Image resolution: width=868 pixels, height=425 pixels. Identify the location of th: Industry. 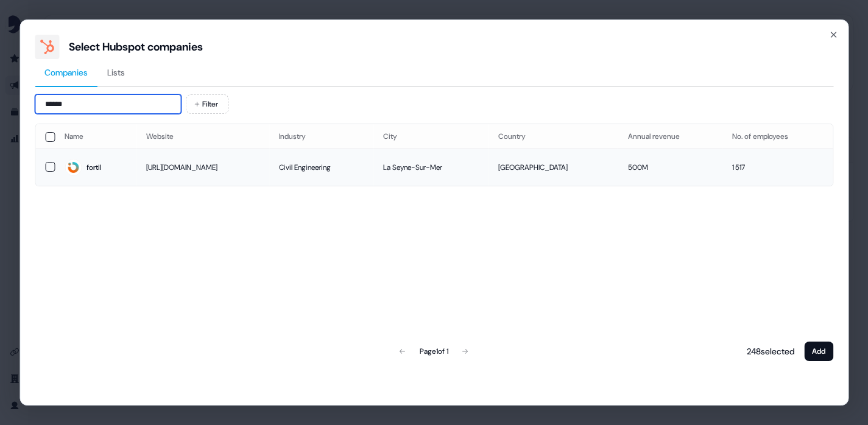
(321, 136).